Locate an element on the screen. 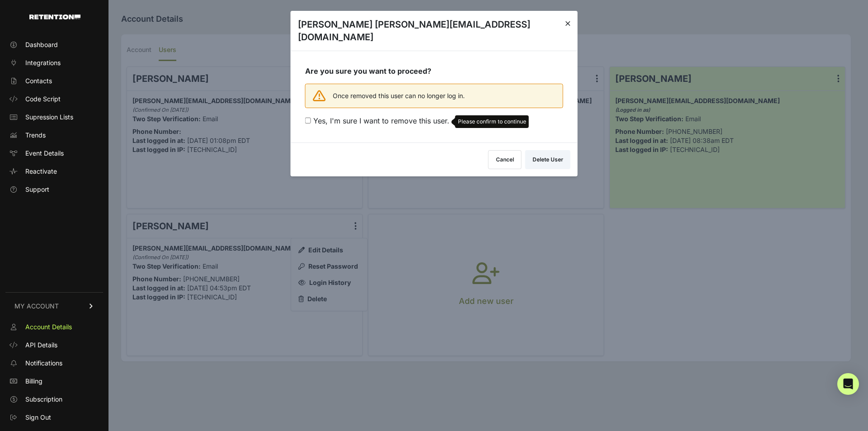  a: Sign Out is located at coordinates (54, 417).